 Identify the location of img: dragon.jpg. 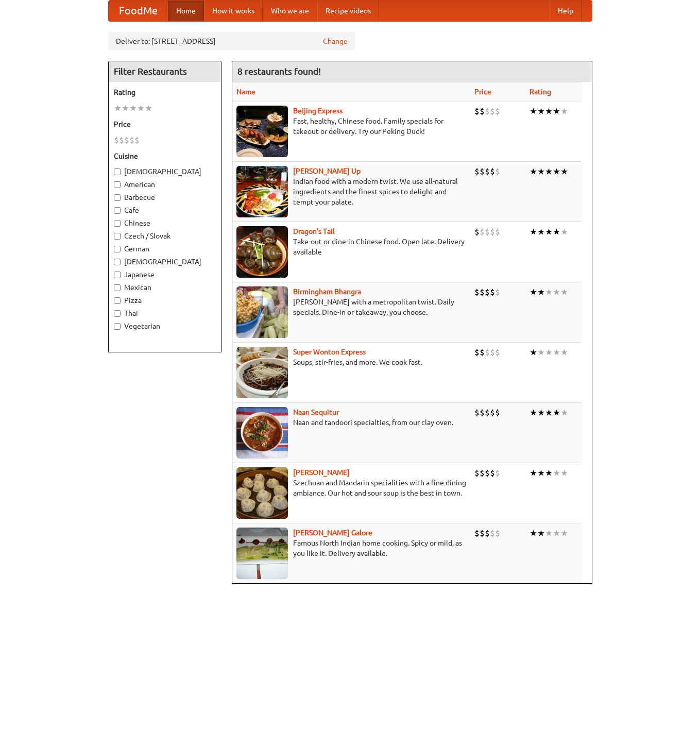
(262, 252).